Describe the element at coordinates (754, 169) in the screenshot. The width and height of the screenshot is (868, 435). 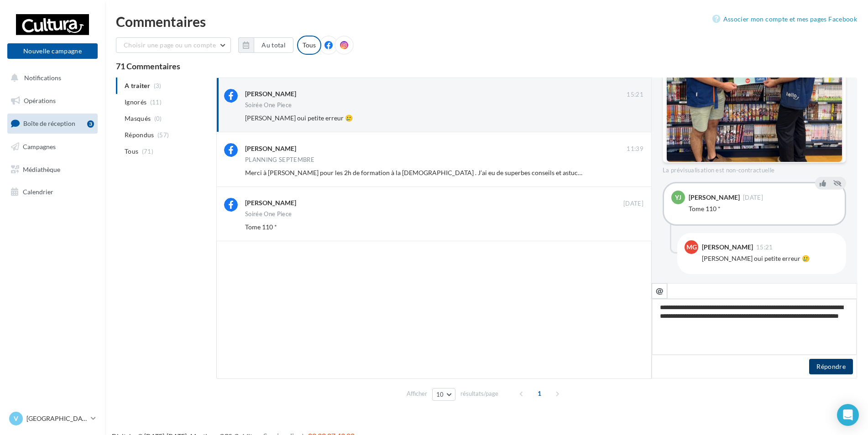
I see `div: La prévisualisation est non-contractuelle` at that location.